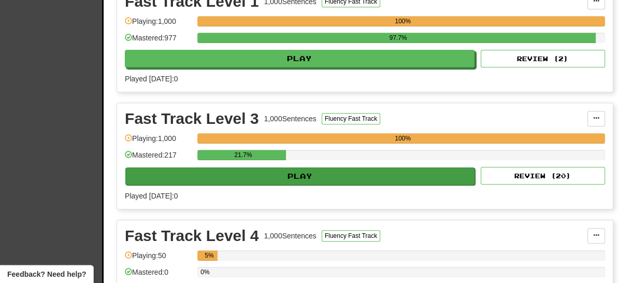 The image size is (621, 283). Describe the element at coordinates (542, 58) in the screenshot. I see `button: Review (2)` at that location.